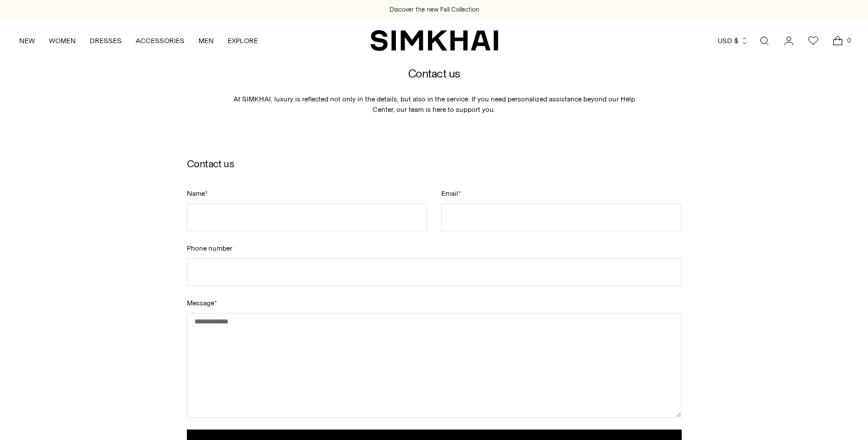 This screenshot has width=868, height=440. Describe the element at coordinates (27, 41) in the screenshot. I see `a: NEW` at that location.